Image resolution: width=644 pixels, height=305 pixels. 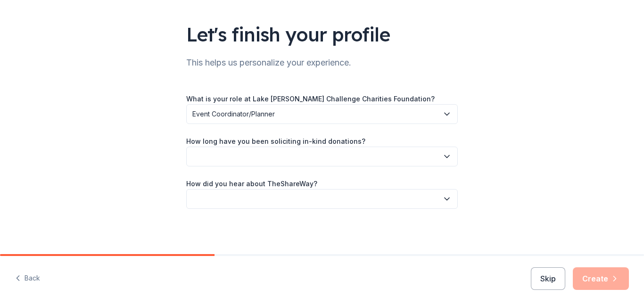 What do you see at coordinates (548, 278) in the screenshot?
I see `button: Skip` at bounding box center [548, 278].